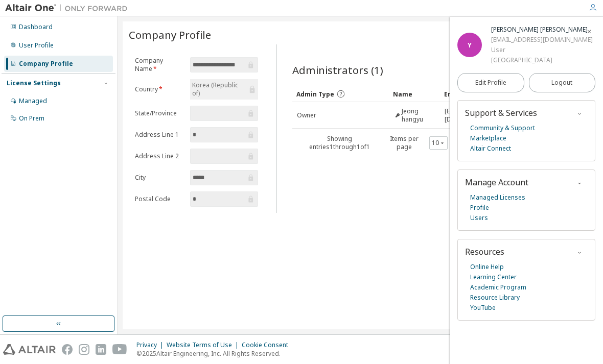 The width and height of the screenshot is (603, 364). Describe the element at coordinates (500, 113) in the screenshot. I see `span: Support & Services` at that location.